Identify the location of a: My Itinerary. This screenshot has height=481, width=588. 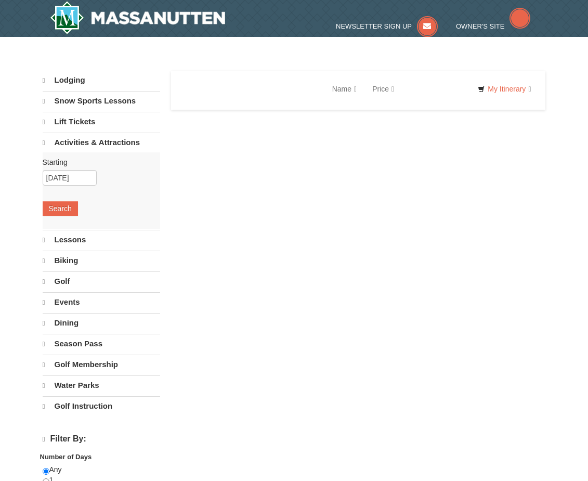
(504, 89).